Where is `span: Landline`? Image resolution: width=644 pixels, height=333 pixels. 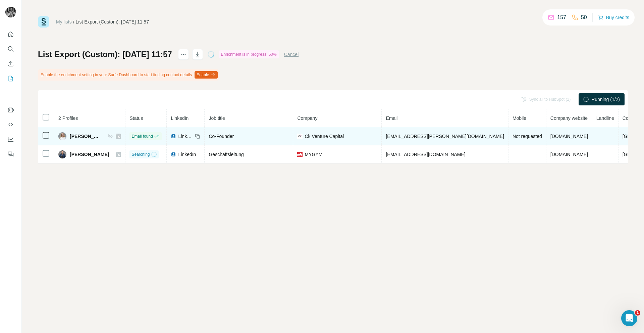 span: Landline is located at coordinates (605, 118).